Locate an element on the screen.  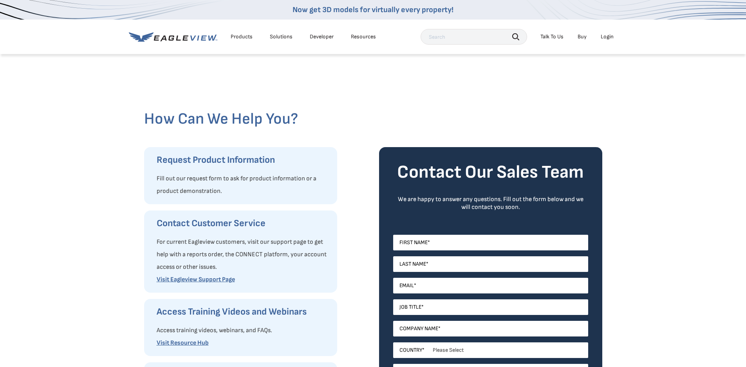
h3: Contact Customer Service is located at coordinates (243, 224).